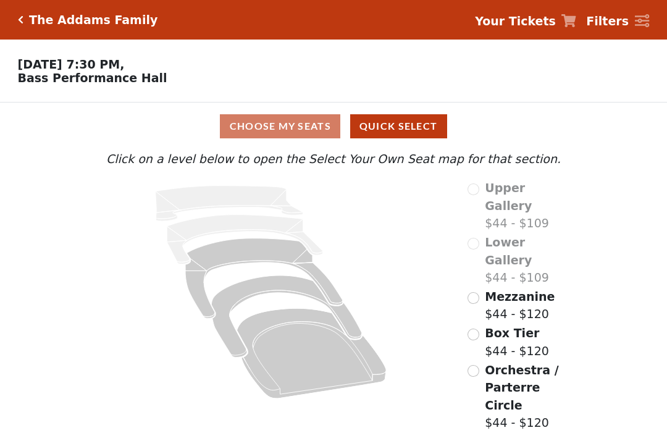 The image size is (667, 433). What do you see at coordinates (334, 159) in the screenshot?
I see `p: Click on a level below to open the Select Your Own Seat map for that section.` at bounding box center [334, 159].